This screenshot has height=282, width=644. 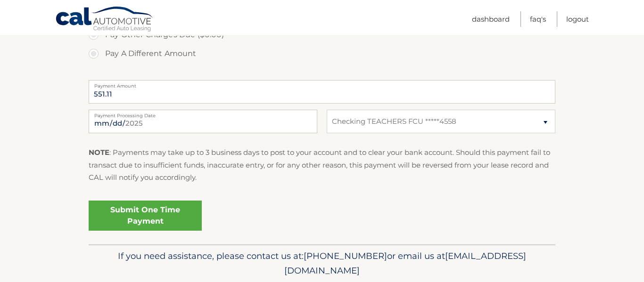 What do you see at coordinates (202, 122) in the screenshot?
I see `input: Payment Date` at bounding box center [202, 122].